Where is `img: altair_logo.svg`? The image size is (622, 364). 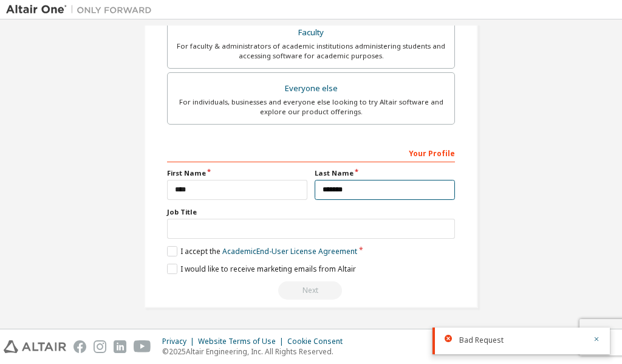 img: altair_logo.svg is located at coordinates (35, 346).